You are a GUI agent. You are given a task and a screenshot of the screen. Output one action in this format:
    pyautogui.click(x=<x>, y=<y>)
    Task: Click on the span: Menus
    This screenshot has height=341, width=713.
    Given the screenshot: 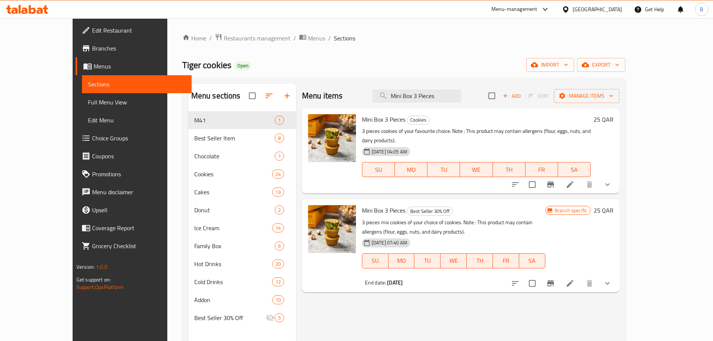 What is the action you would take?
    pyautogui.click(x=140, y=66)
    